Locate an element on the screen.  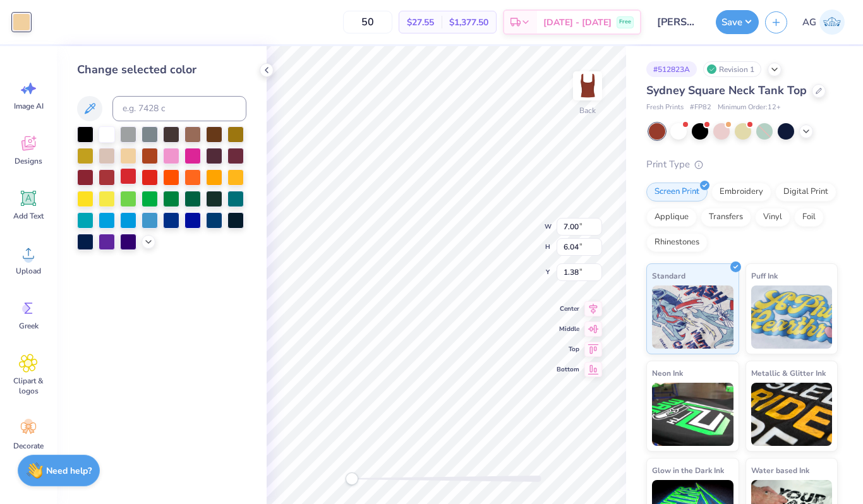
div: Accessibility label is located at coordinates (352, 478).